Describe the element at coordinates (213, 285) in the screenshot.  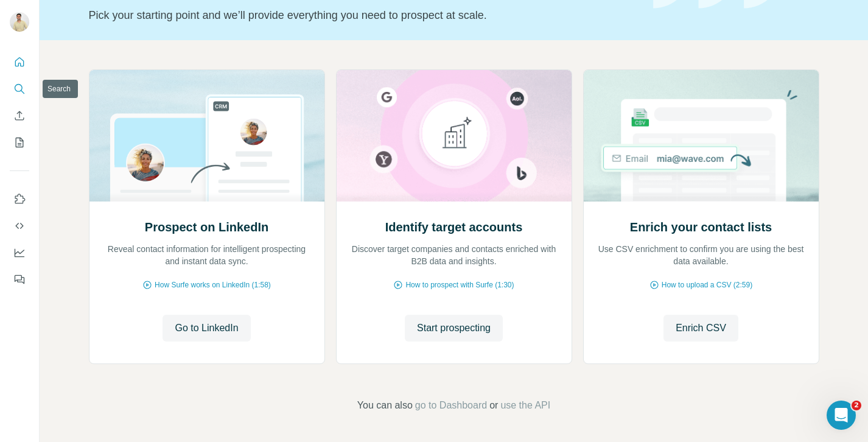
I see `span: How Surfe works on LinkedIn (1:58)` at that location.